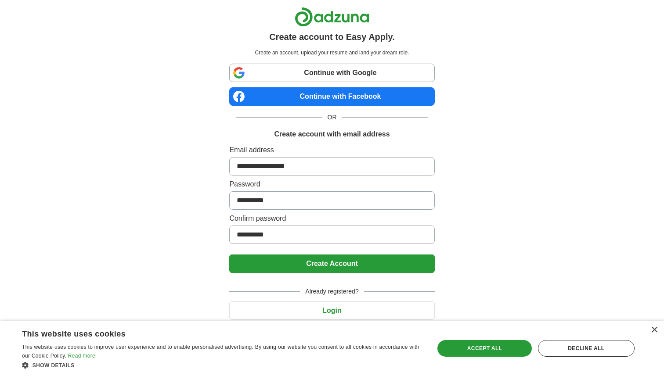 The image size is (664, 376). What do you see at coordinates (82, 356) in the screenshot?
I see `a: Read more, opens a new window` at bounding box center [82, 356].